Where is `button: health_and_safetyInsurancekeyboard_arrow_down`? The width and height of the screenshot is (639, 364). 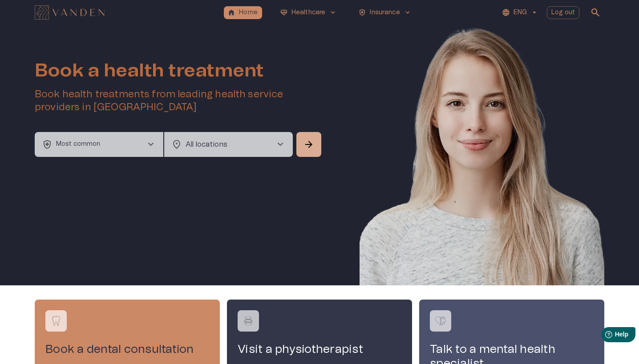
button: health_and_safetyInsurancekeyboard_arrow_down is located at coordinates (384, 12).